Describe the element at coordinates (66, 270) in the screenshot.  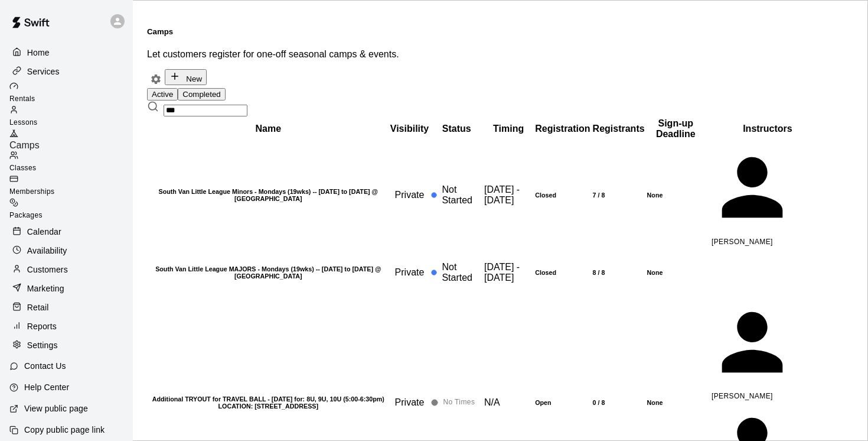
I see `div: Customers` at that location.